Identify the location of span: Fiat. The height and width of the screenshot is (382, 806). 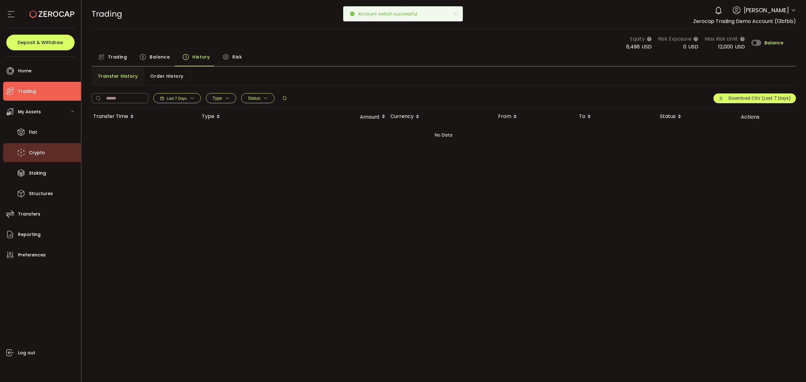
(33, 132).